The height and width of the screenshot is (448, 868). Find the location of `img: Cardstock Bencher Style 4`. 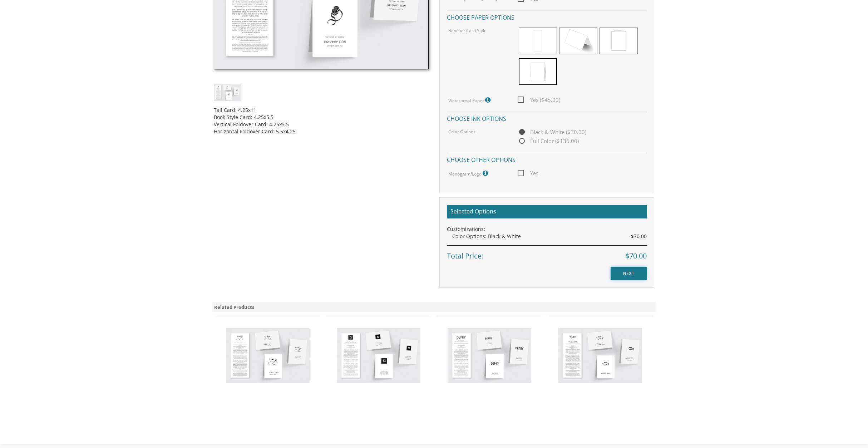

img: Cardstock Bencher Style 4 is located at coordinates (379, 355).